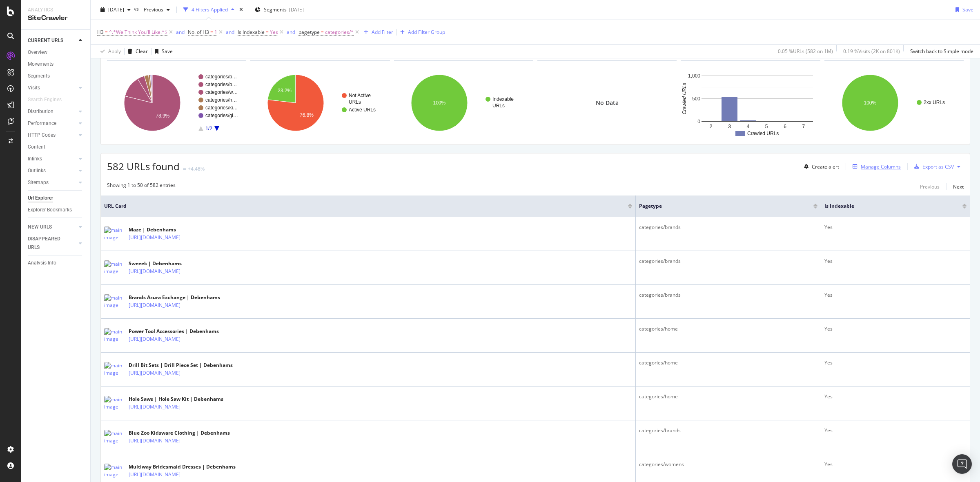 The image size is (980, 482). What do you see at coordinates (137, 8) in the screenshot?
I see `span: vs` at bounding box center [137, 8].